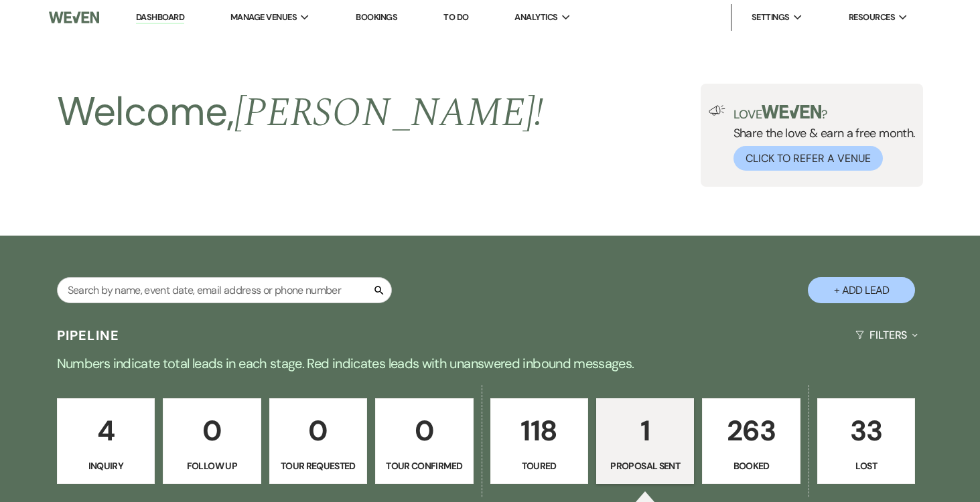 The image size is (980, 502). I want to click on p: 33, so click(866, 431).